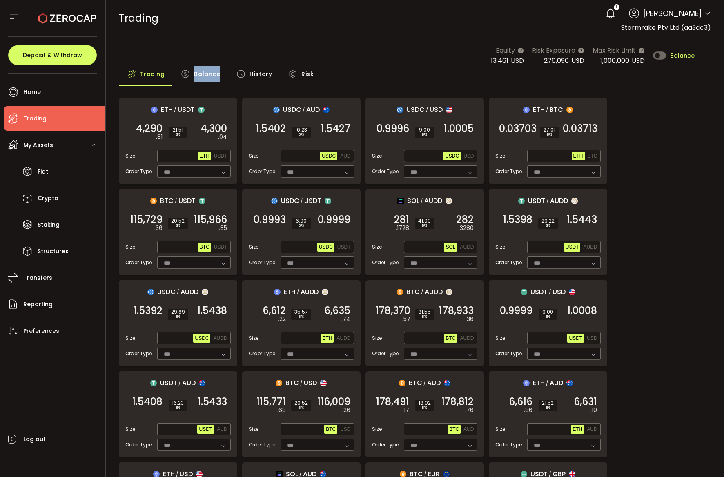 This screenshot has height=477, width=724. Describe the element at coordinates (49, 225) in the screenshot. I see `span: Staking` at that location.